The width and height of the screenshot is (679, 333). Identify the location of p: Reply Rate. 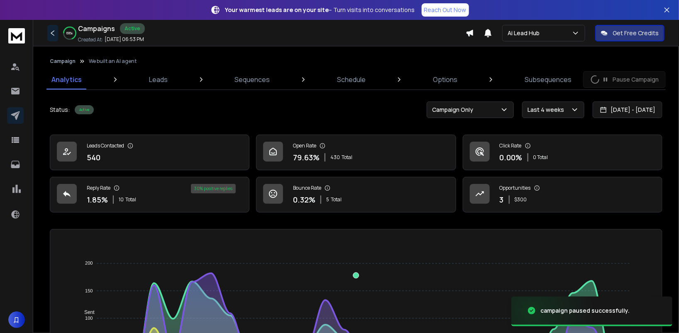
(98, 188).